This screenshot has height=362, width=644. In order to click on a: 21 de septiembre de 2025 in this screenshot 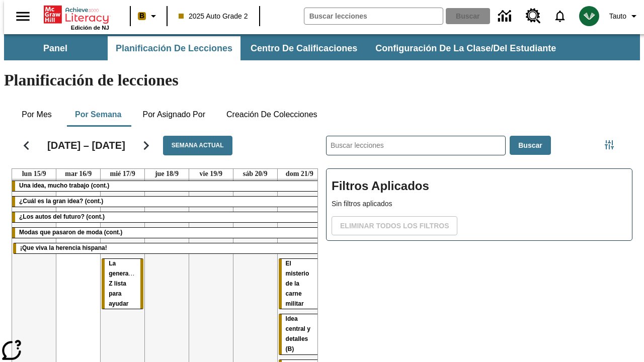, I will do `click(299, 174)`.